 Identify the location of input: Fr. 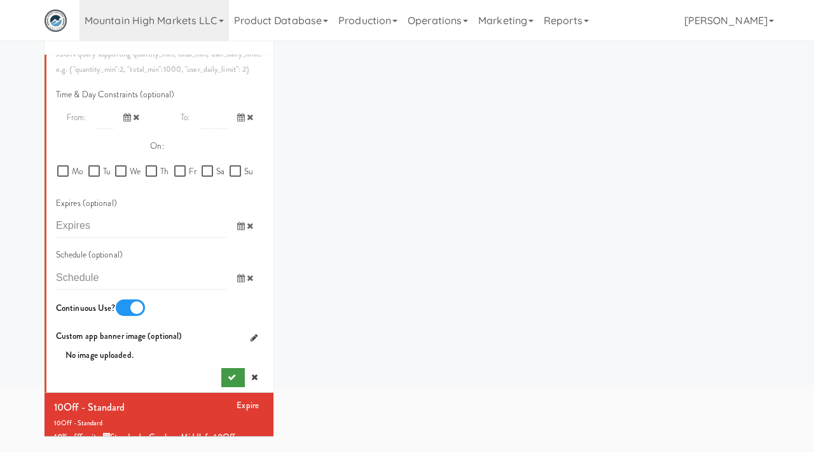
(181, 172).